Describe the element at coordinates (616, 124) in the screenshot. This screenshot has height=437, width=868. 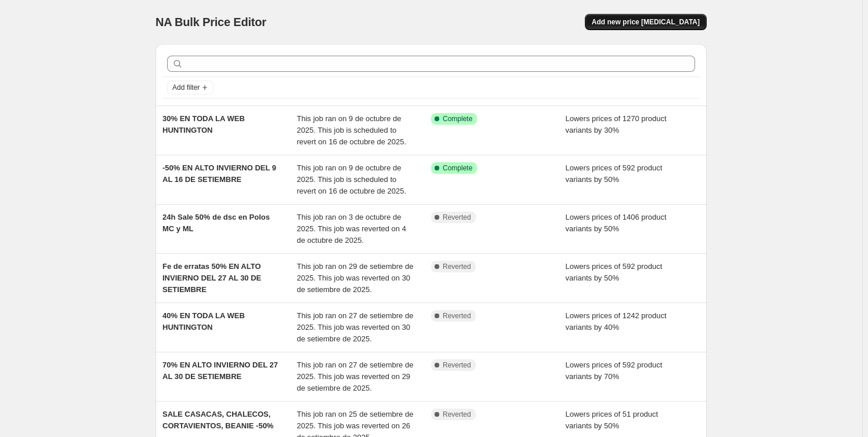
I see `span: Lowers prices of 1270 product variants by 30%` at that location.